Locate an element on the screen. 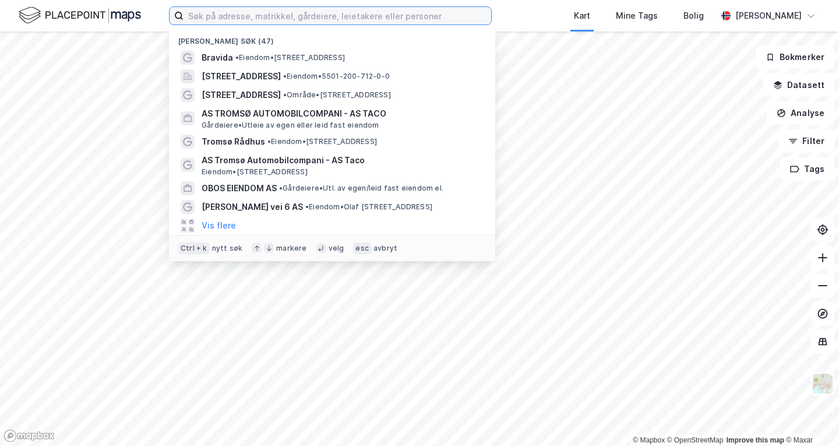  span: AS TROMSØ AUTOMOBILCOMPANI - AS TACO is located at coordinates (341, 114).